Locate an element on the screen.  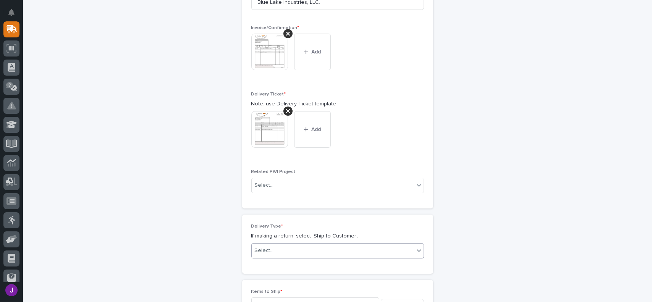
div: Notifications is located at coordinates (15, 15).